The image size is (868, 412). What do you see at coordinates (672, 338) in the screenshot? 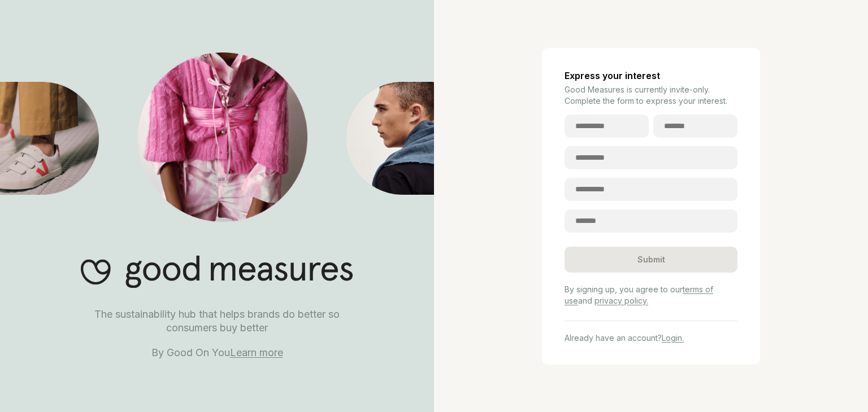
I see `a: Login.` at bounding box center [672, 338].